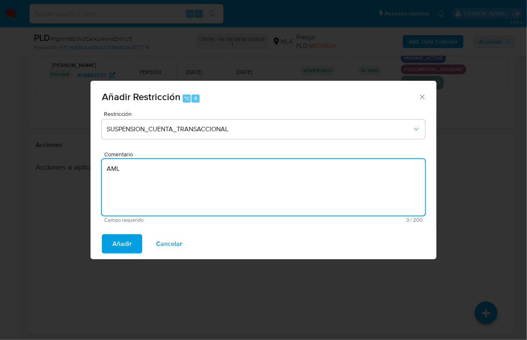 The width and height of the screenshot is (527, 340). Describe the element at coordinates (259, 129) in the screenshot. I see `span: SUSPENSION_CUENTA_TRANSACCIONAL` at that location.